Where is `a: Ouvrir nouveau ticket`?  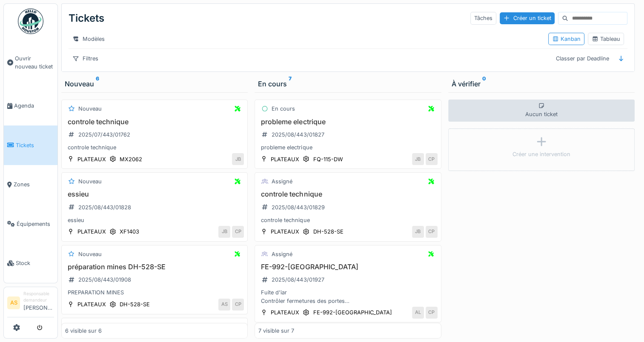
a: Ouvrir nouveau ticket is located at coordinates (31, 62).